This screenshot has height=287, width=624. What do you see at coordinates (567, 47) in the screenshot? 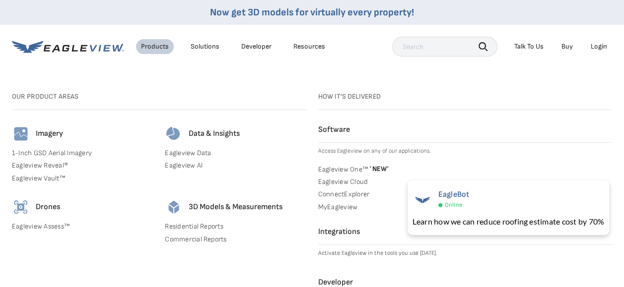
I see `a: Buy` at bounding box center [567, 47].